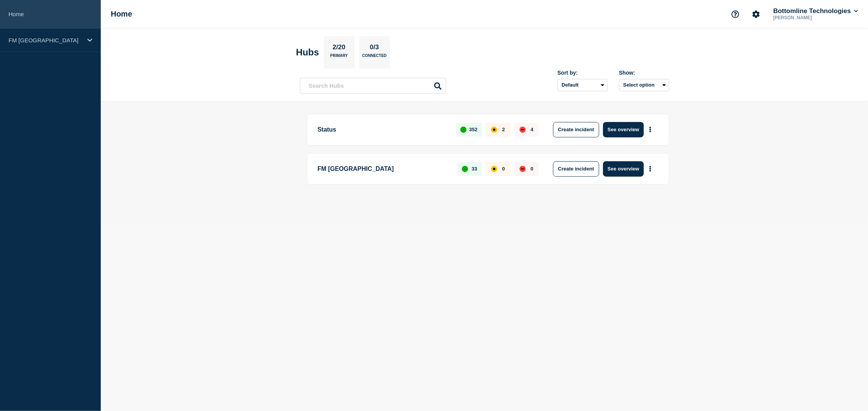  What do you see at coordinates (374, 57) in the screenshot?
I see `p: Connected` at bounding box center [374, 57].